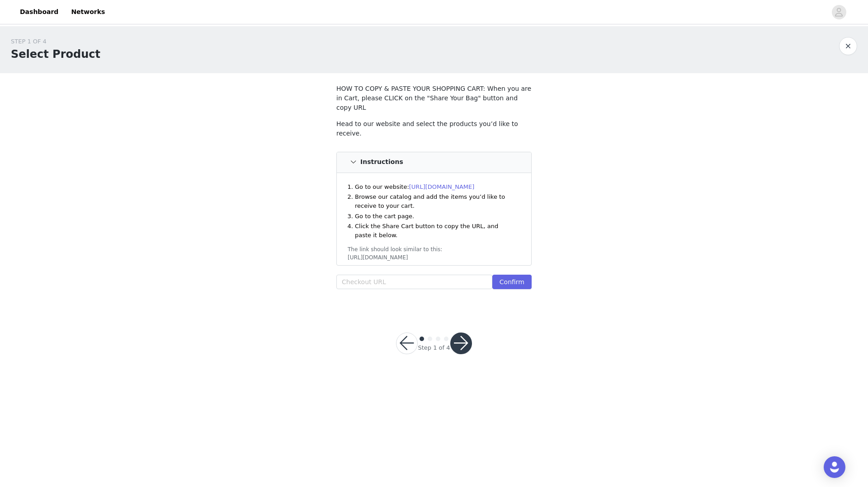 This screenshot has height=487, width=868. Describe the element at coordinates (55, 41) in the screenshot. I see `div: STEP 1 OF 4` at that location.